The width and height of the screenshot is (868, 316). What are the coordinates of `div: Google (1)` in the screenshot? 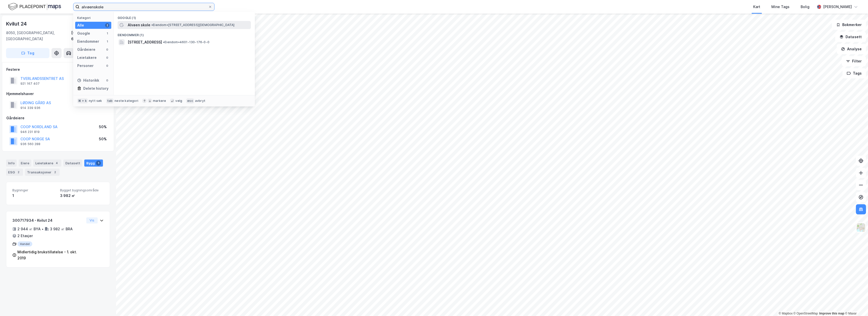 It's located at (184, 17).